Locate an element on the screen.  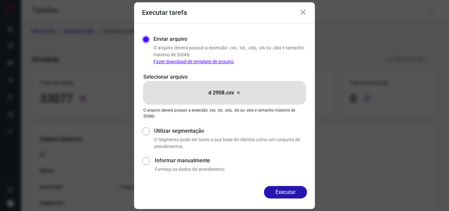
label: Utilizar segmentação is located at coordinates (230, 131).